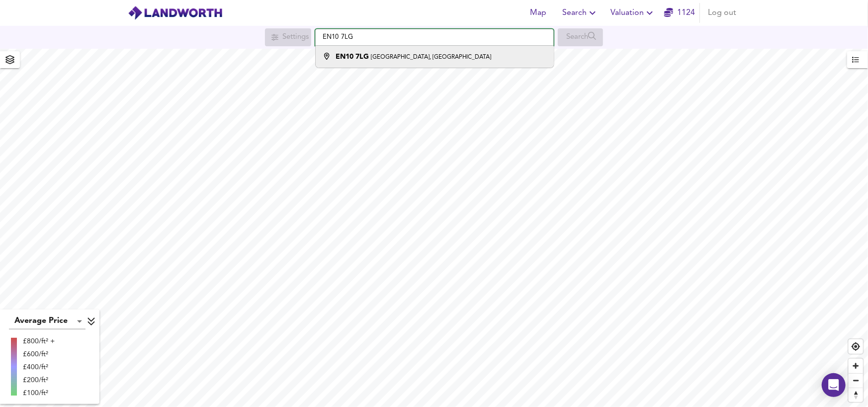  I want to click on span: Zoom out, so click(856, 380).